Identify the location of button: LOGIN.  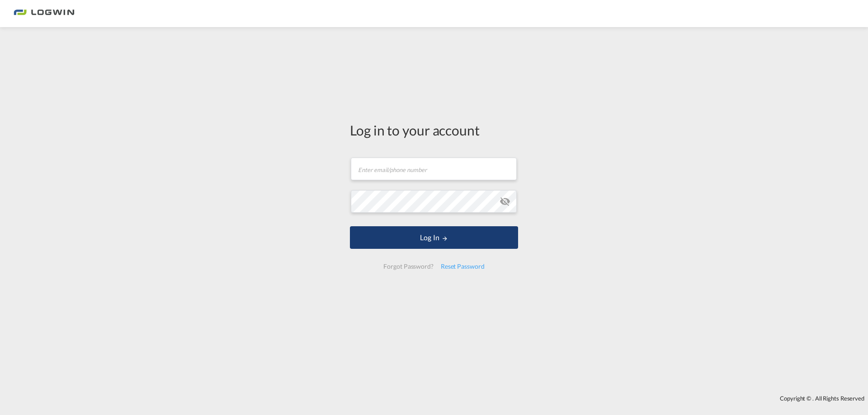
(434, 237).